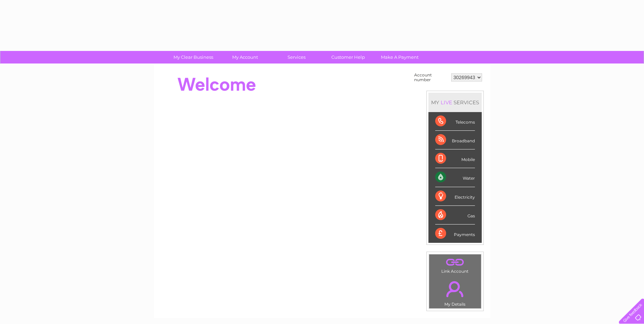  Describe the element at coordinates (455, 177) in the screenshot. I see `div: Water` at that location.